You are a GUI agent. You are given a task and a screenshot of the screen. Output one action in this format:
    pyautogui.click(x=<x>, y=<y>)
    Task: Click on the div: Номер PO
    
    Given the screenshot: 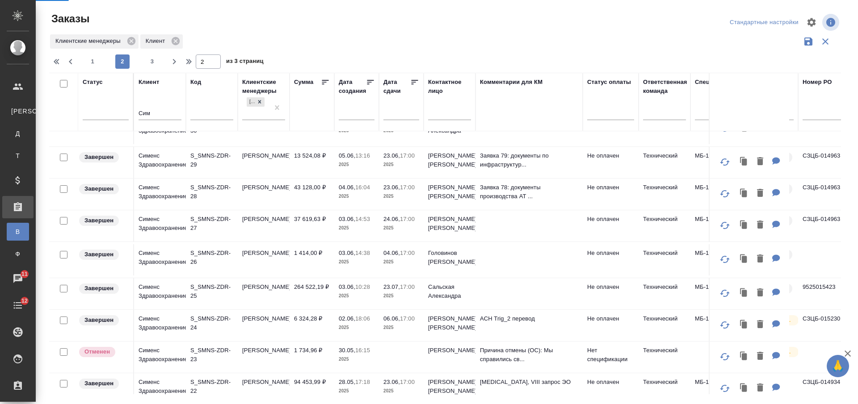 What is the action you would take?
    pyautogui.click(x=817, y=82)
    